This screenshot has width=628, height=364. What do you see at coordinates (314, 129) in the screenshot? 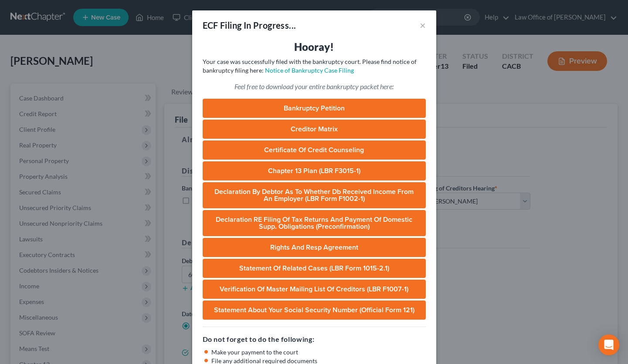
I see `a: Creditor Matrix` at bounding box center [314, 129].